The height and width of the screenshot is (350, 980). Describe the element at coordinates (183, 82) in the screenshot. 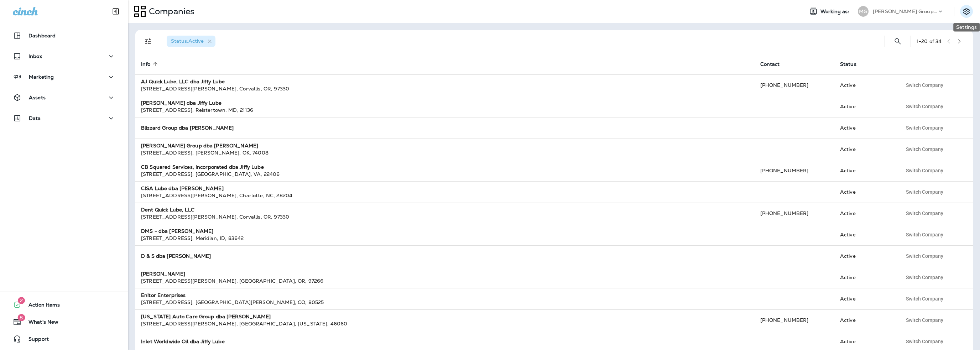

I see `strong: AJ Quick Lube, LLC dba Jiffy Lube` at that location.